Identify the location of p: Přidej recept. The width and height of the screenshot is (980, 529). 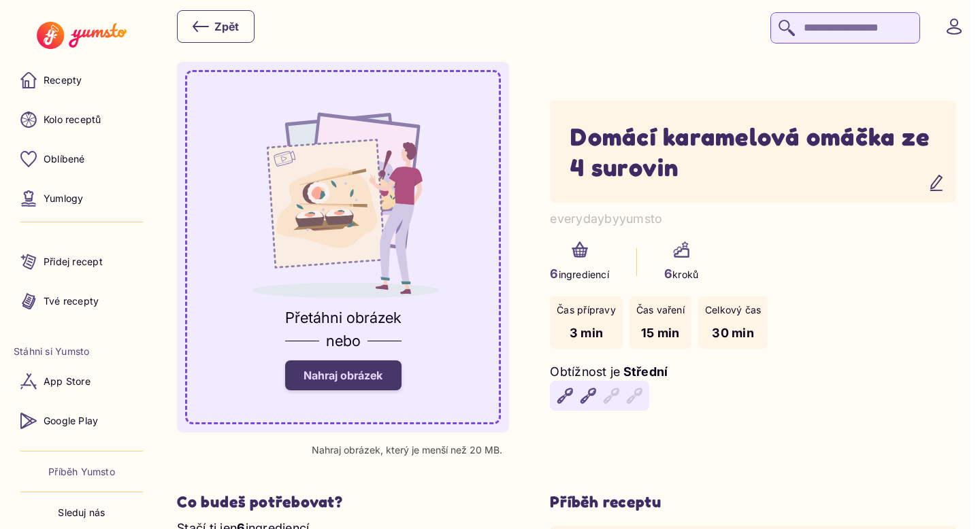
(73, 261).